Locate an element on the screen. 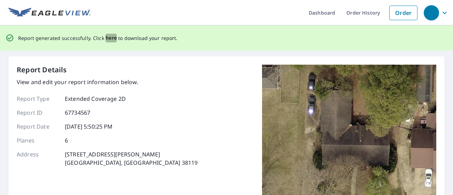 The height and width of the screenshot is (195, 453). span: here is located at coordinates (111, 38).